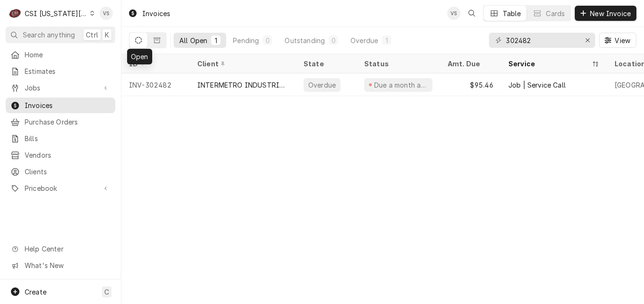 The width and height of the screenshot is (644, 304). What do you see at coordinates (15, 13) in the screenshot?
I see `div: C` at bounding box center [15, 13].